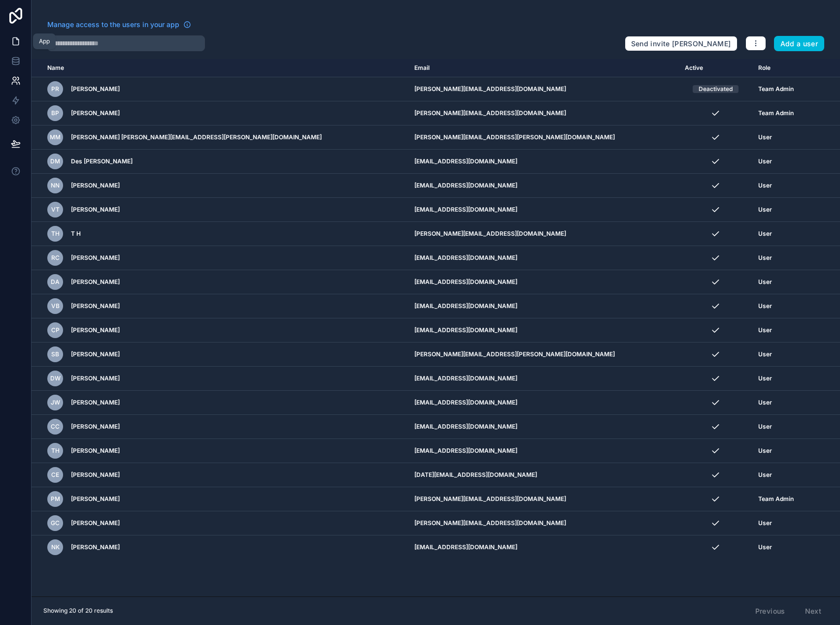 The image size is (840, 625). Describe the element at coordinates (55, 89) in the screenshot. I see `span: PR` at that location.